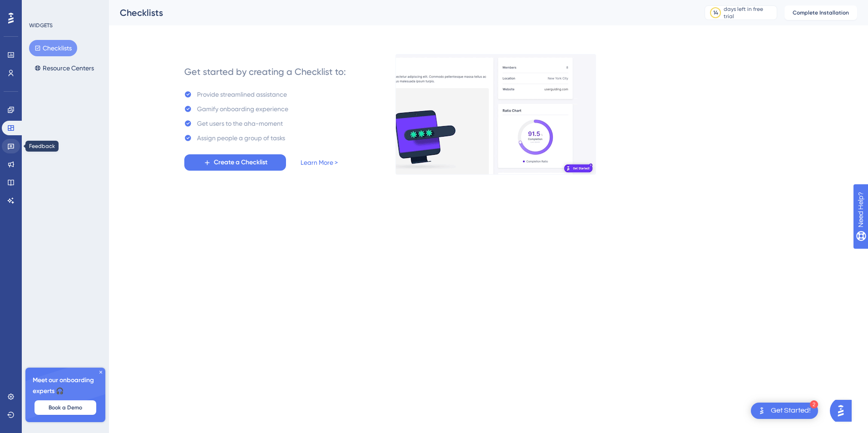  I want to click on div: Checklists, so click(401, 13).